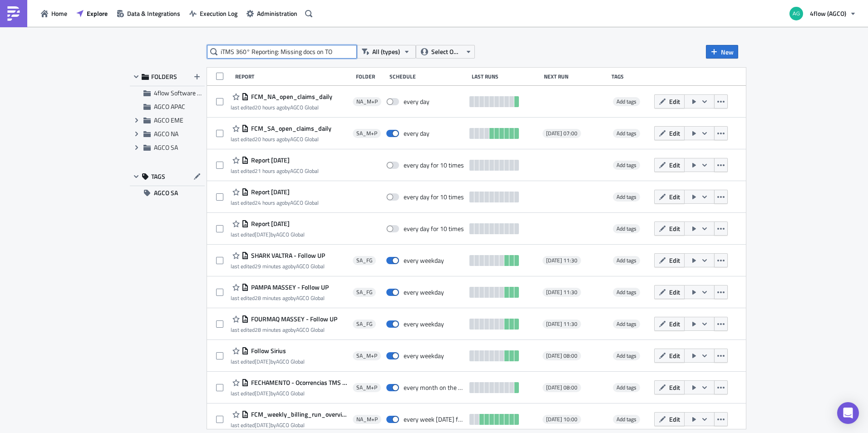 The image size is (868, 433). What do you see at coordinates (290, 128) in the screenshot?
I see `span: FCM_SA_open_claims_daily` at bounding box center [290, 128].